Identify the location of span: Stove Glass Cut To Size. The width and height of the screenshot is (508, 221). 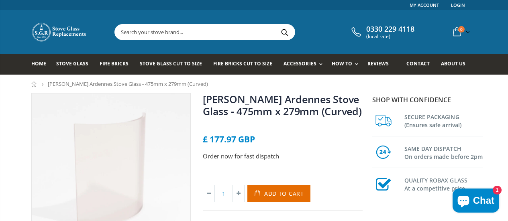
(171, 63).